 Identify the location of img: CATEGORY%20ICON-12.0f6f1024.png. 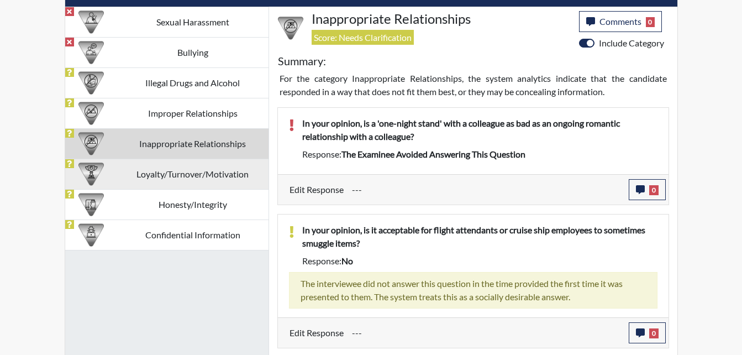
(91, 83).